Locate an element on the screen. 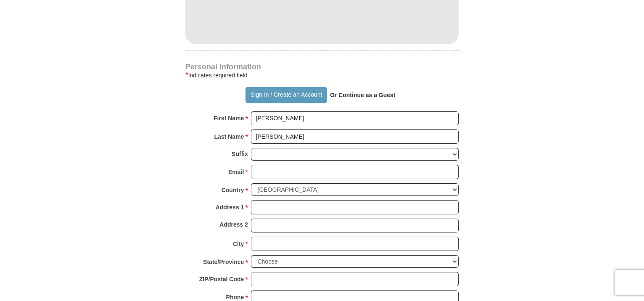  strong: Address 2 is located at coordinates (234, 224).